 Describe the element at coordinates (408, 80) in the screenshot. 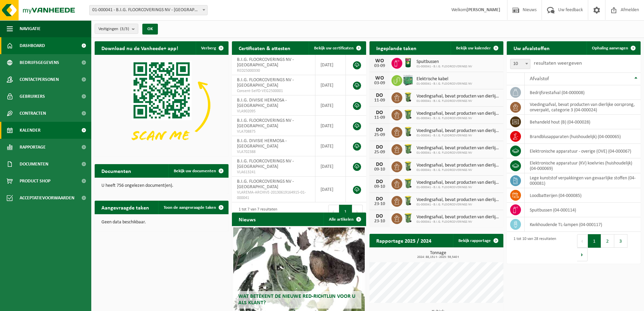

I see `img: PB-HB-1400-HPE-GN-11` at that location.